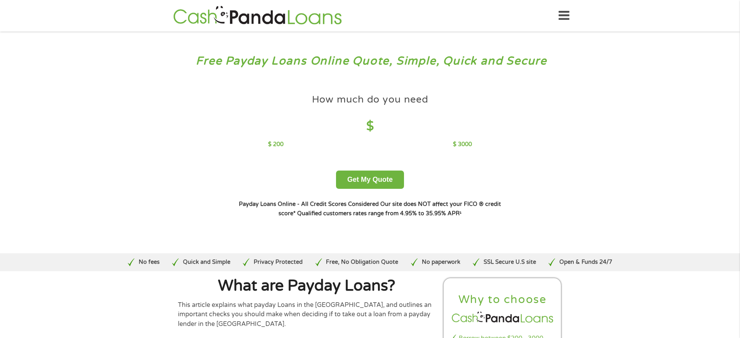  Describe the element at coordinates (503, 299) in the screenshot. I see `h2: Why to choose` at that location.